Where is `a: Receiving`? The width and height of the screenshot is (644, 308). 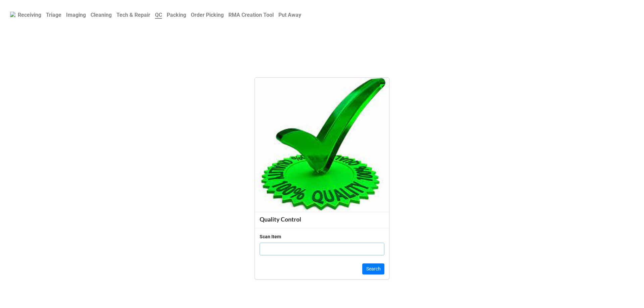 a: Receiving is located at coordinates (29, 15).